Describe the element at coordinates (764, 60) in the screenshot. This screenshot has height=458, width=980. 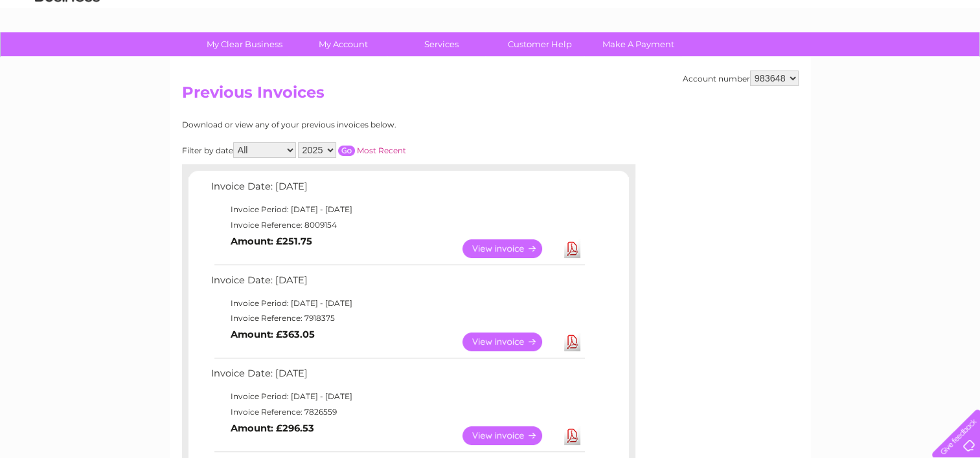
I see `a: Water` at that location.